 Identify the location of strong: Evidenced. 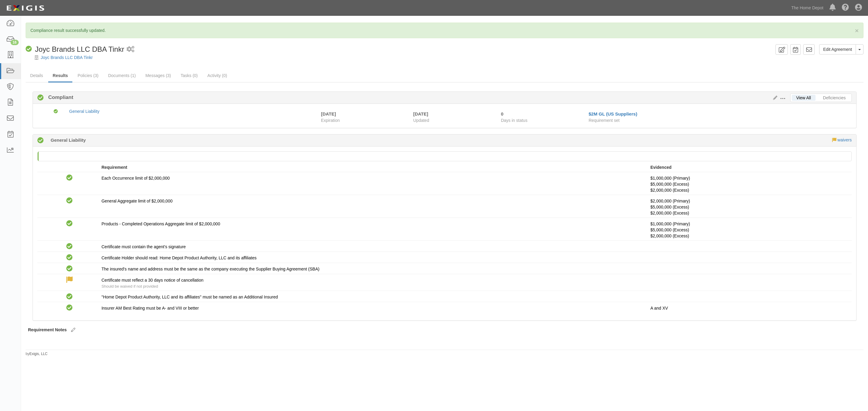
(661, 168).